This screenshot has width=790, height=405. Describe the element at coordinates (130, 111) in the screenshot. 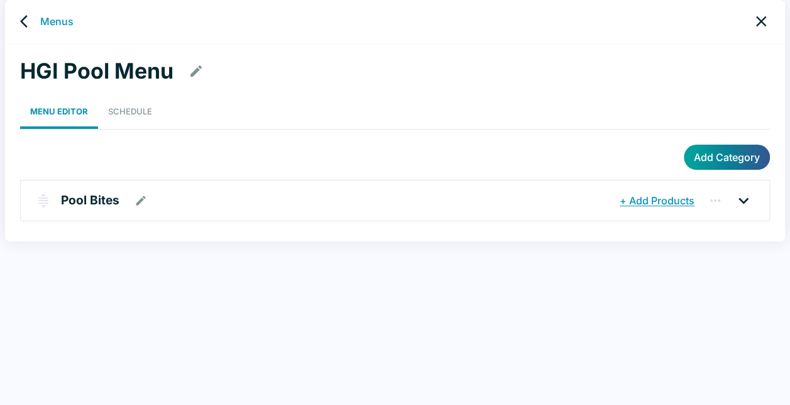

I see `a: Schedule` at that location.